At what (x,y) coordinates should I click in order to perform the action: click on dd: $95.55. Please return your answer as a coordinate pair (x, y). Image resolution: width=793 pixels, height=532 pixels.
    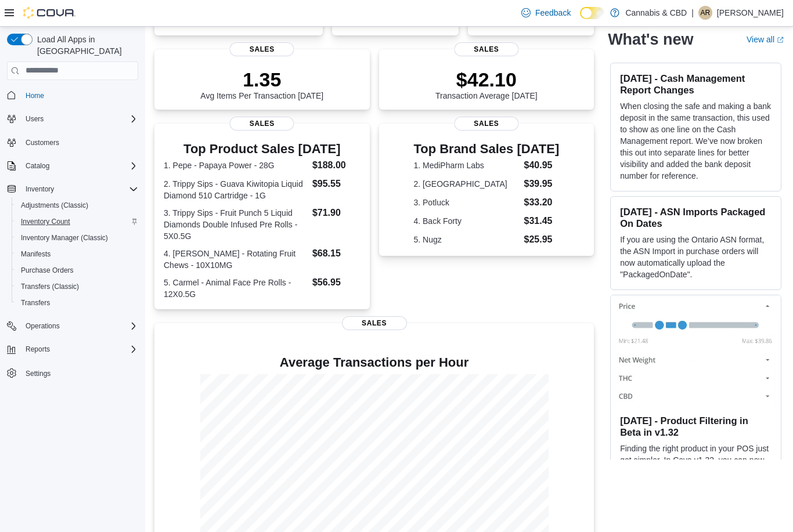
    Looking at the image, I should click on (336, 184).